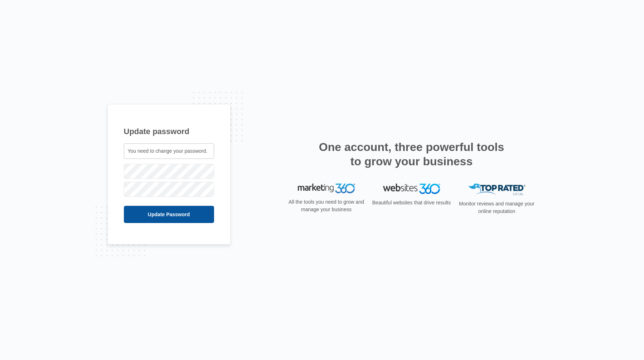 The image size is (644, 360). I want to click on img: Websites 360, so click(412, 189).